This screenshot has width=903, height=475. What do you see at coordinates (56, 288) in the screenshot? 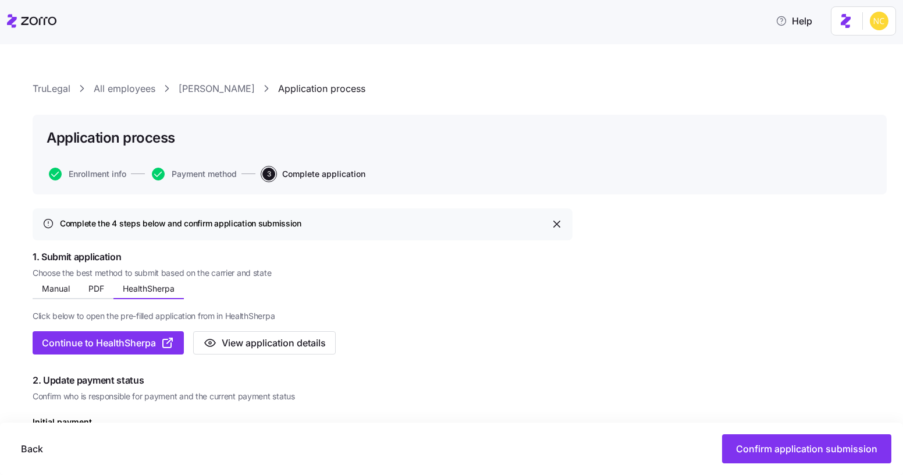
I see `span: Manual` at bounding box center [56, 288].